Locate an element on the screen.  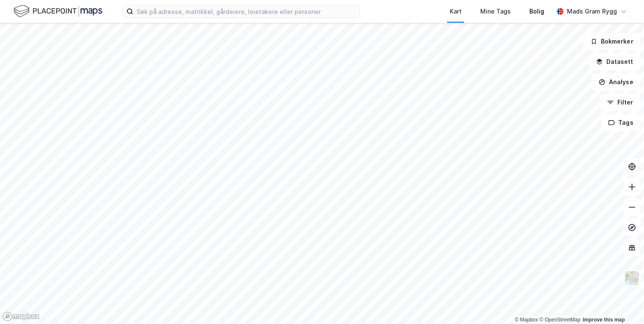
a: Improve this map is located at coordinates (604, 320).